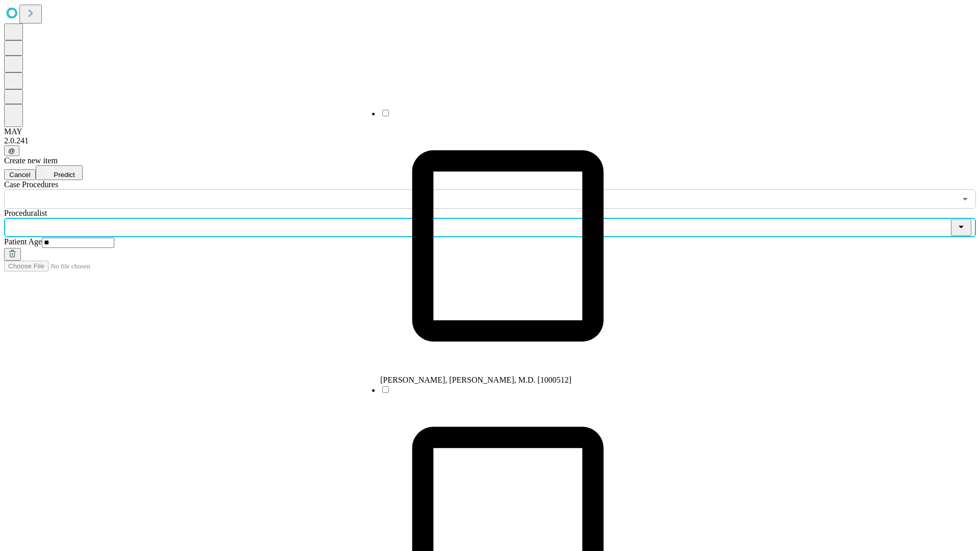 This screenshot has height=551, width=980. What do you see at coordinates (23, 241) in the screenshot?
I see `span: Patient Age` at bounding box center [23, 241].